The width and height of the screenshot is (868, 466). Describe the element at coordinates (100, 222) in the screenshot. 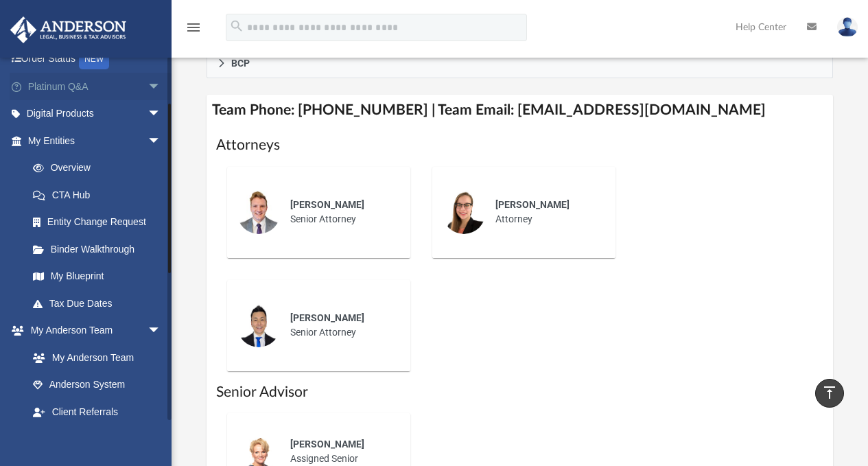

I see `a: Entity Change Request` at that location.